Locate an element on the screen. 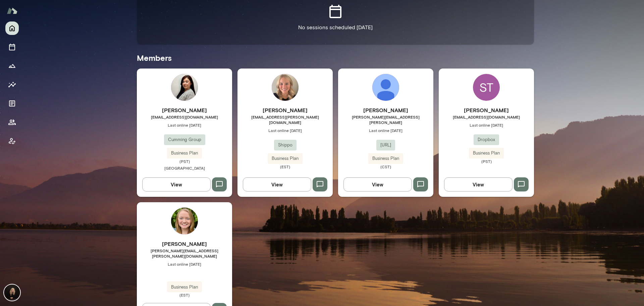 This screenshot has height=306, width=644. img: Debbie Moon is located at coordinates (386, 87).